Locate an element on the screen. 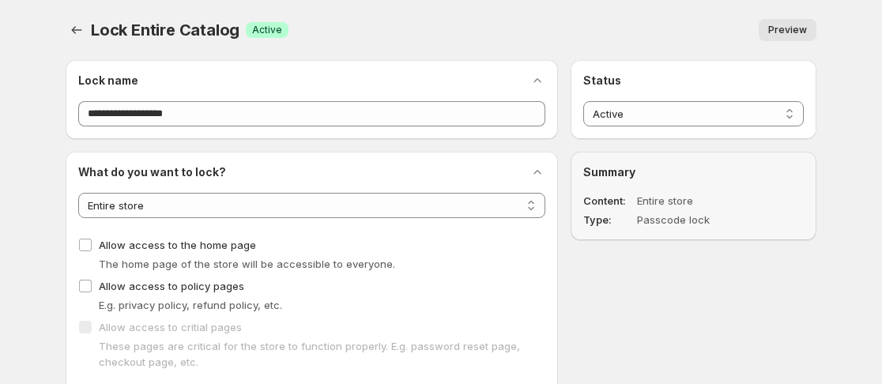  h2: What do you want to lock? is located at coordinates (152, 172).